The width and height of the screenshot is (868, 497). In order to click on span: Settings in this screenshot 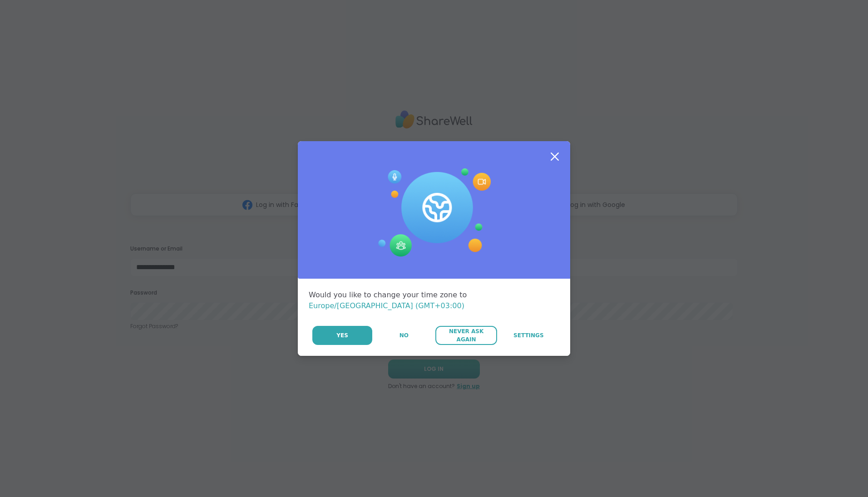, I will do `click(529, 336)`.